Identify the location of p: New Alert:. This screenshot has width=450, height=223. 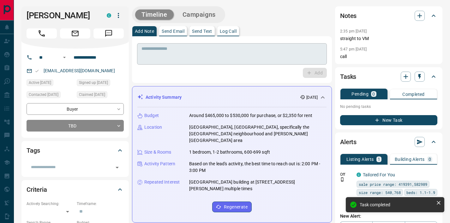
(389, 217).